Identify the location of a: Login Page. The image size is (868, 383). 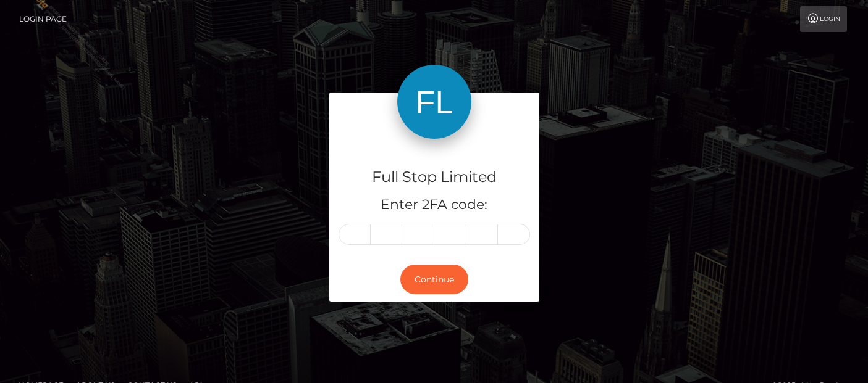
(43, 19).